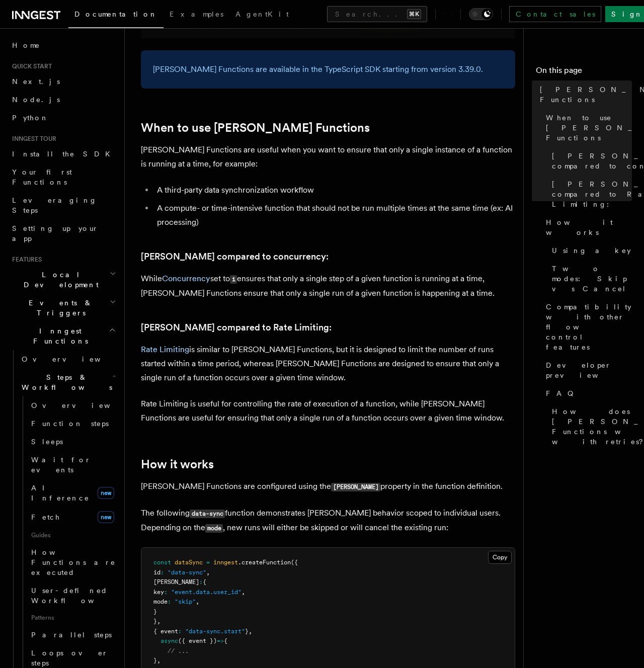  What do you see at coordinates (588, 327) in the screenshot?
I see `span: Compatibility with other flow control features` at bounding box center [588, 327].